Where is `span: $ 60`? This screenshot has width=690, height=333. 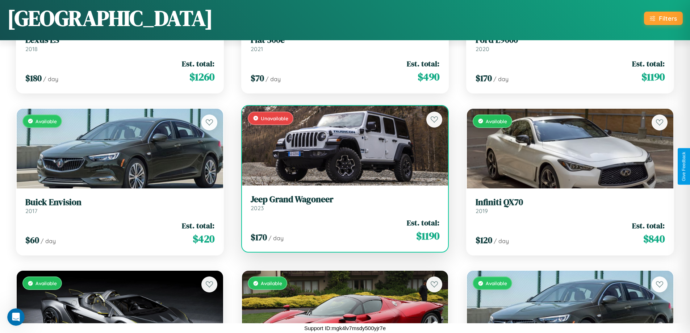
span: $ 60 is located at coordinates (32, 240).